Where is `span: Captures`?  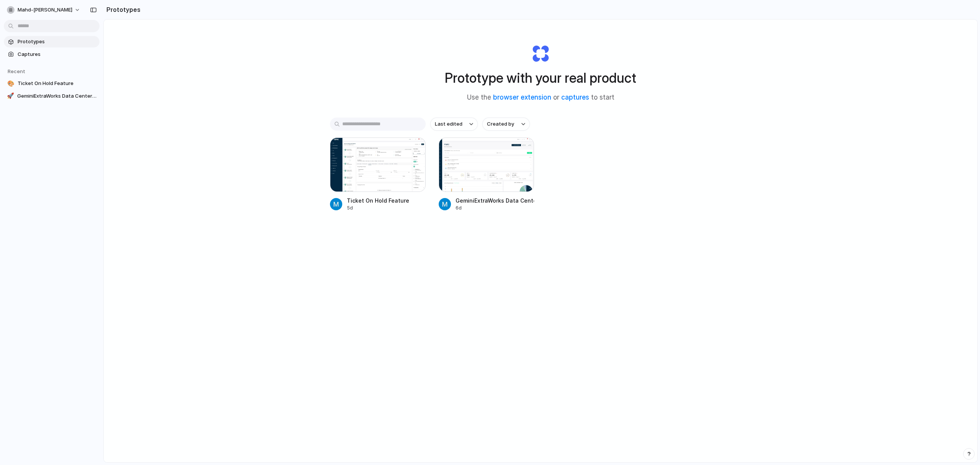
span: Captures is located at coordinates (57, 54).